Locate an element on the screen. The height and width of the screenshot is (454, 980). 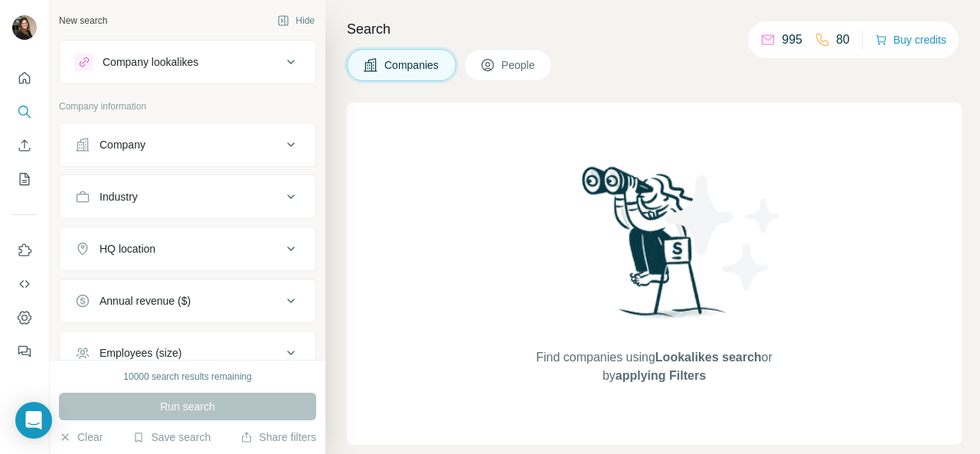
button: Search is located at coordinates (24, 112).